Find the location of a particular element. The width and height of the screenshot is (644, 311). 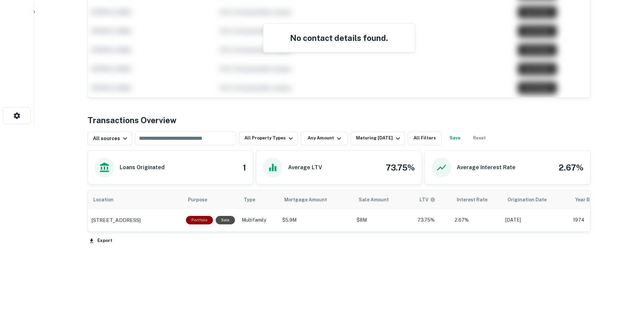

th: Purpose is located at coordinates (210, 199).